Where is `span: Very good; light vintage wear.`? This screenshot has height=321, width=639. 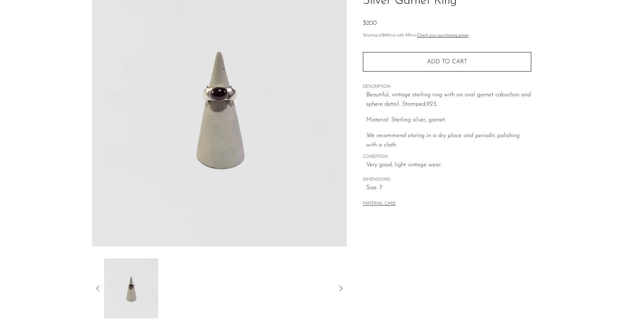
span: Very good; light vintage wear. is located at coordinates (449, 165).